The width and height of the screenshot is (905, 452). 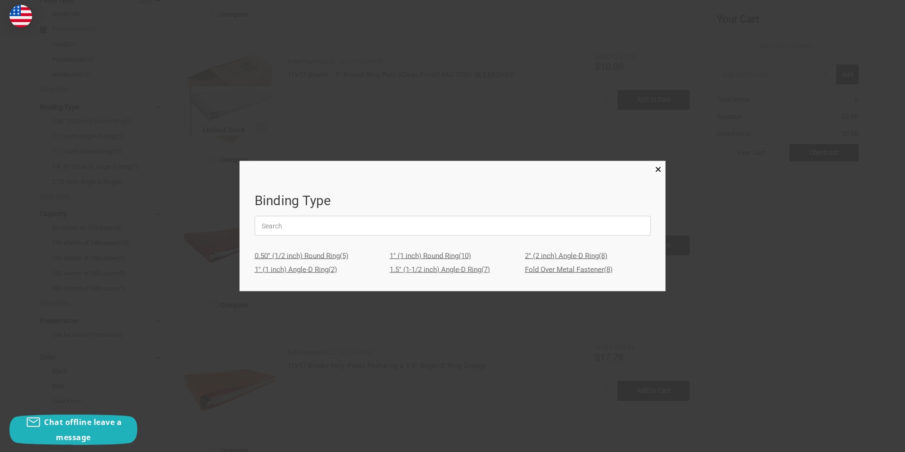 What do you see at coordinates (453, 269) in the screenshot?
I see `a: 1.5" (1-1/2 inch) Angle-D Ring(7)` at bounding box center [453, 269].